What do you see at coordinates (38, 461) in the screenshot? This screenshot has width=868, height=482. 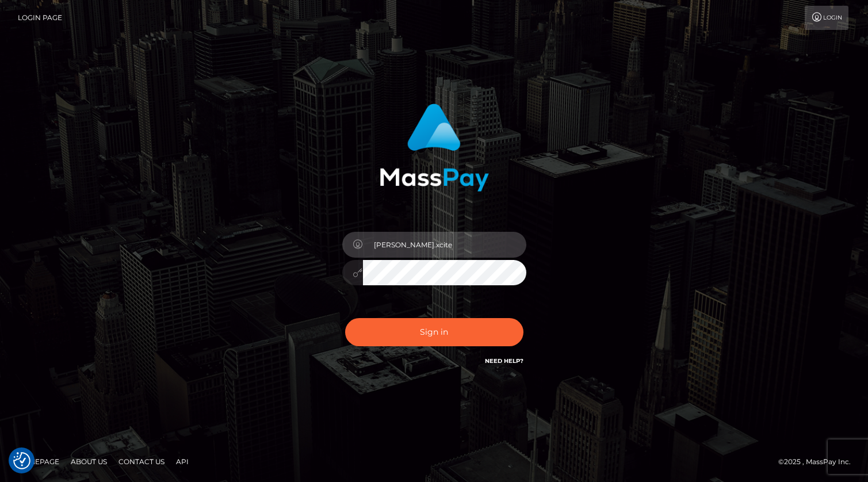 I see `a: Homepage` at bounding box center [38, 461].